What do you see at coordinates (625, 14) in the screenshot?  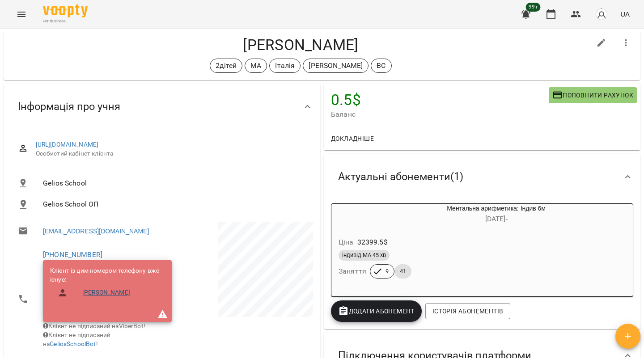 I see `span: UA` at bounding box center [625, 14].